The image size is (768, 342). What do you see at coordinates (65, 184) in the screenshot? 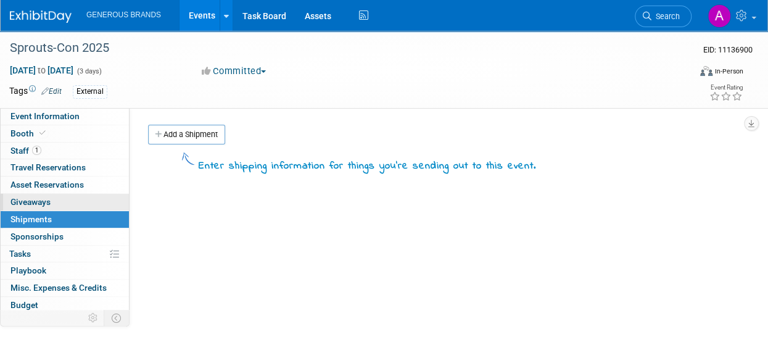
I see `a: Asset Reservations` at bounding box center [65, 184].